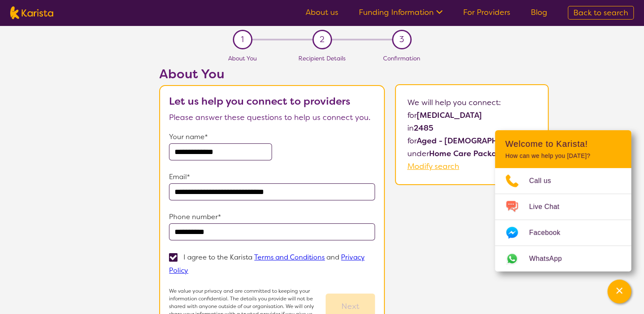 The width and height of the screenshot is (644, 314). What do you see at coordinates (433, 167) in the screenshot?
I see `span: Modify search` at bounding box center [433, 167].